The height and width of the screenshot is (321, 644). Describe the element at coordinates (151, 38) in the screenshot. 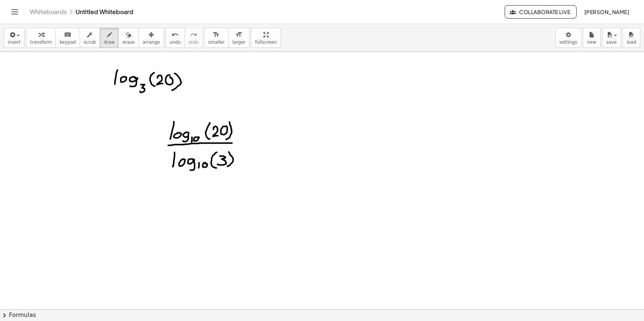

I see `button: arrange` at that location.